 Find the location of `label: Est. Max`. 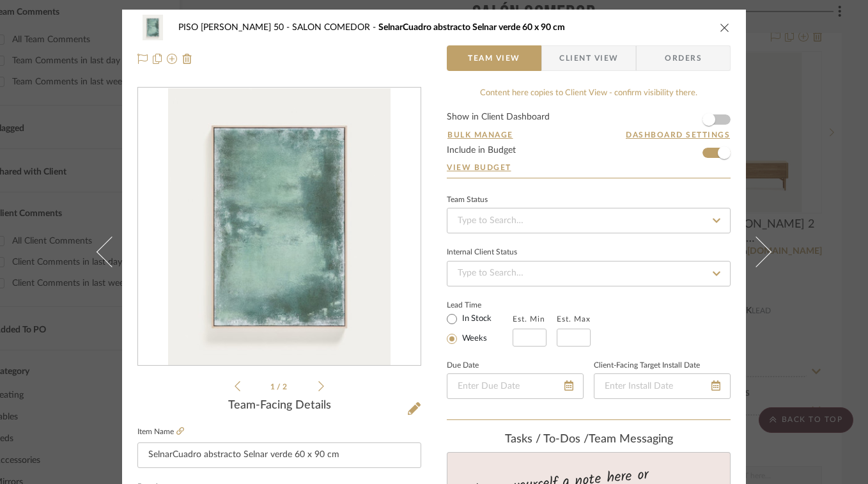

label: Est. Max is located at coordinates (574, 319).